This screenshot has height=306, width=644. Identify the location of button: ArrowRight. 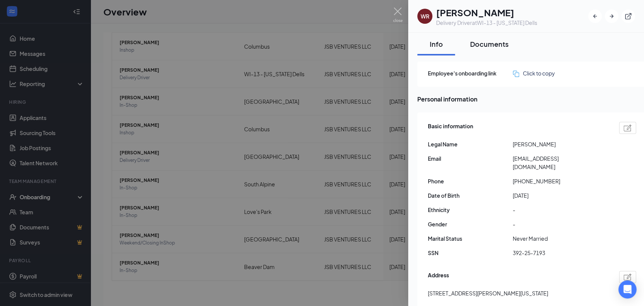
(611, 16).